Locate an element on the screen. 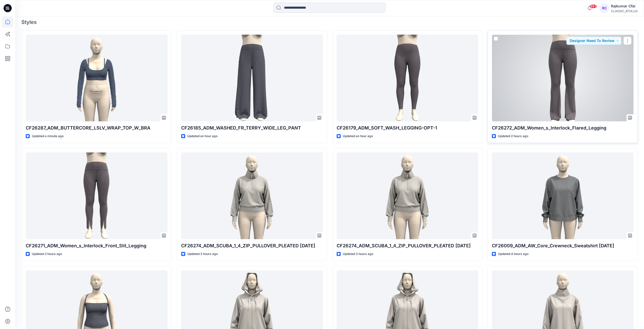  a: CF26287_ADM_BUTTERCORE_LSLV_WRAP_TOP_W_BRA is located at coordinates (97, 78).